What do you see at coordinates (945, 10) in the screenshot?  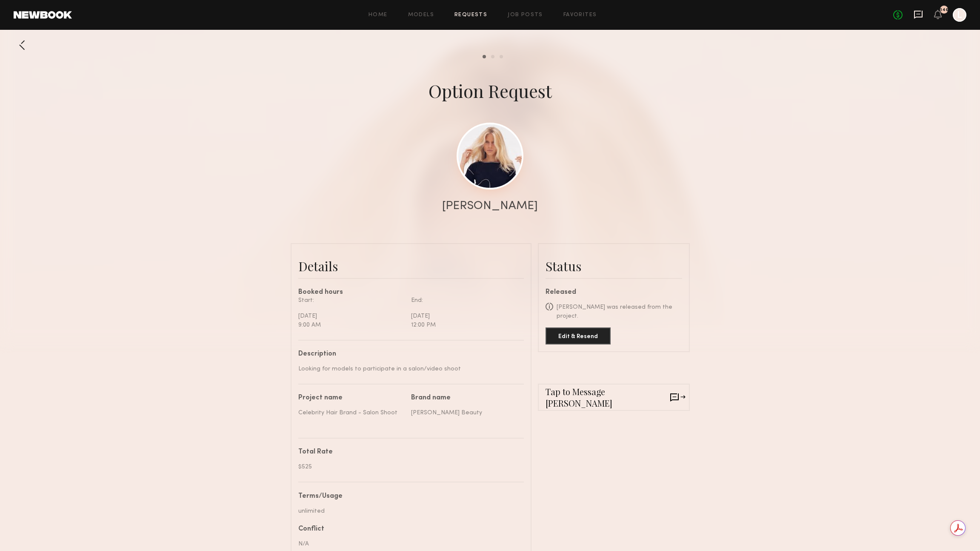 I see `div: 146` at bounding box center [945, 10].